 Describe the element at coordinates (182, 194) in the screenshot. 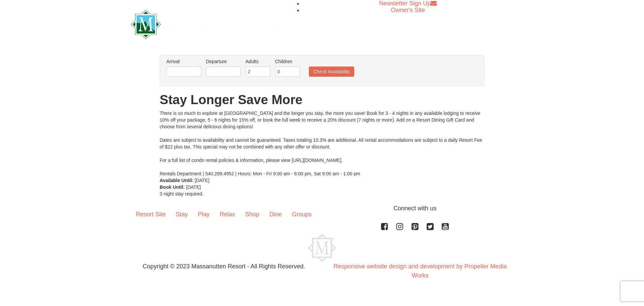

I see `span: 3 night stay required.` at that location.